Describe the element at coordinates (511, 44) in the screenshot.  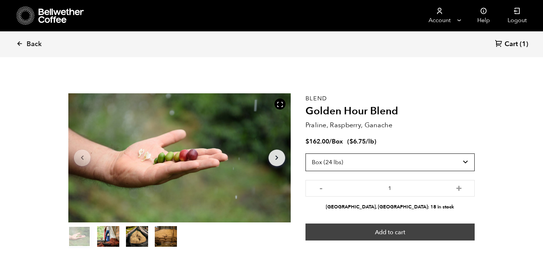
I see `a: Cart (1)` at that location.